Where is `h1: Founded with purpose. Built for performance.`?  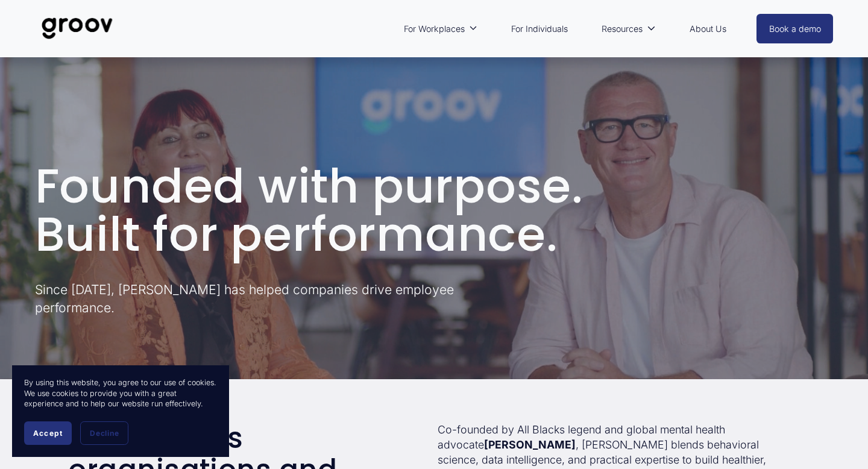 h1: Founded with purpose. Built for performance. is located at coordinates (434, 210).